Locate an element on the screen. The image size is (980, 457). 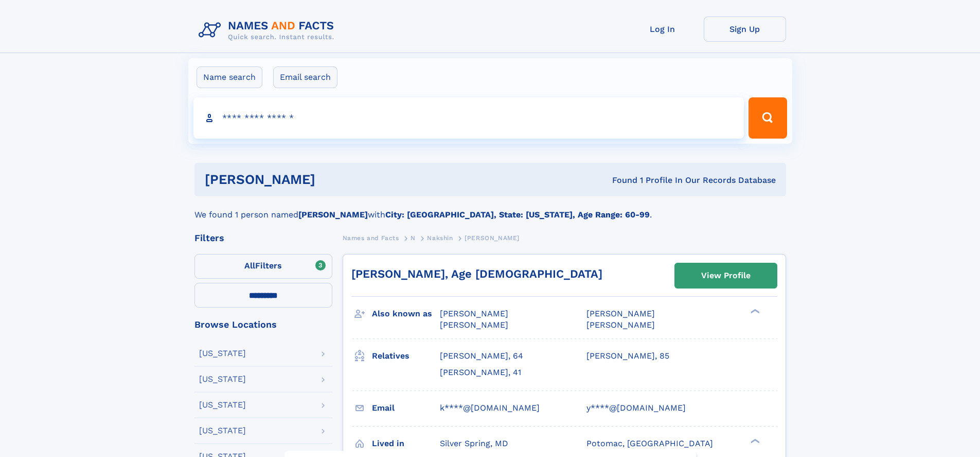
h3: Relatives is located at coordinates (406, 356).